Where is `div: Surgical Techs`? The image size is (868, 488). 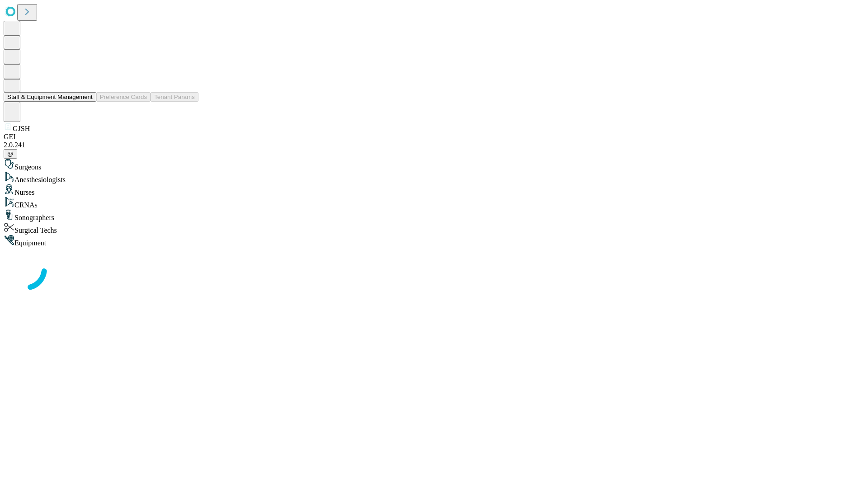
div: Surgical Techs is located at coordinates (434, 228).